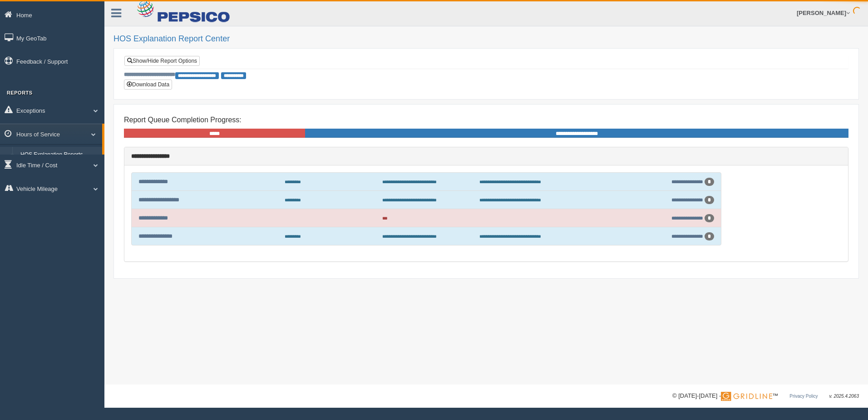  I want to click on h4: Report Queue Completion Progress:, so click(486, 119).